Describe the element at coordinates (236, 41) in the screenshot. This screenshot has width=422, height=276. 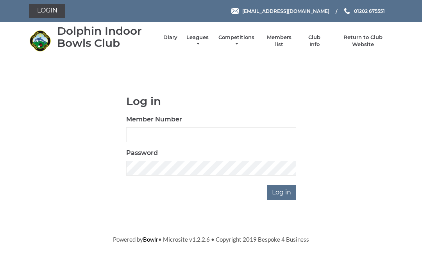
I see `a: Competitions` at that location.